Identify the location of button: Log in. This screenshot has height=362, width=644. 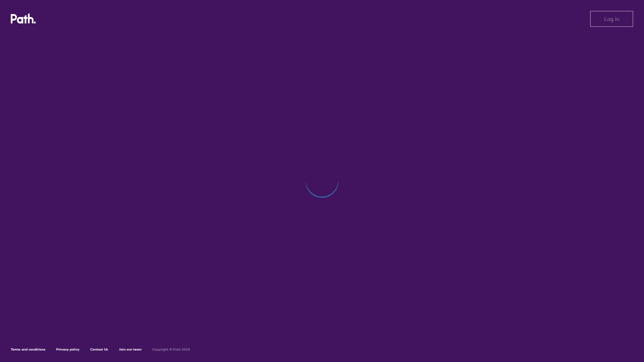
(612, 19).